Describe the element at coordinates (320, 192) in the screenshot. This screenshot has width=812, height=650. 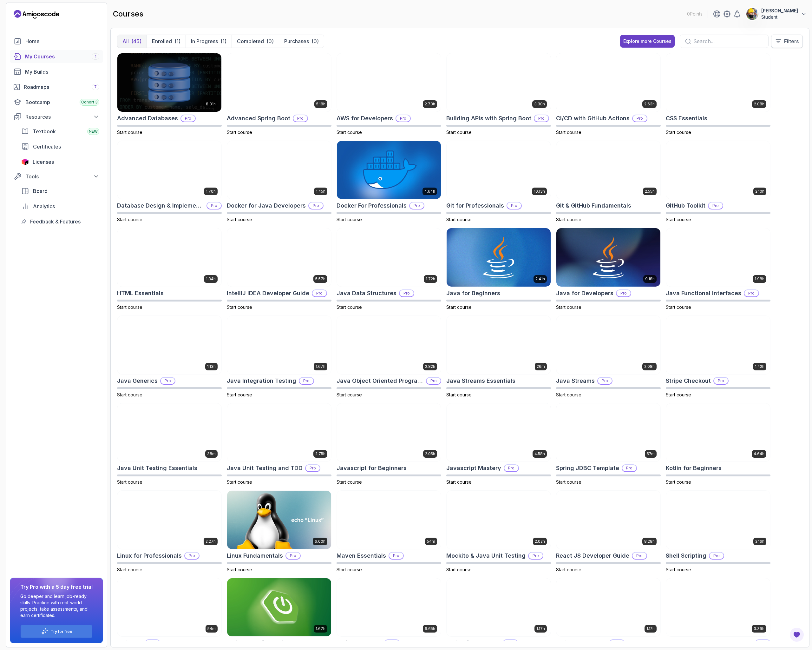
I see `p: 1.45h` at that location.